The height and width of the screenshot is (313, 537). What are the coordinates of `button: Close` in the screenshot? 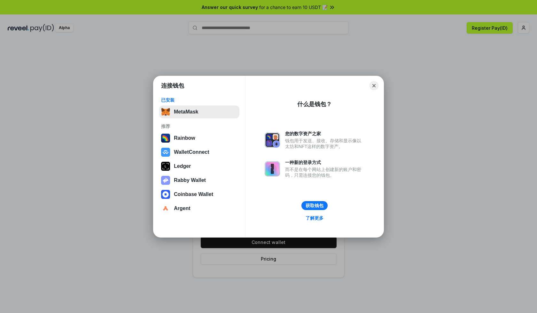 It's located at (374, 86).